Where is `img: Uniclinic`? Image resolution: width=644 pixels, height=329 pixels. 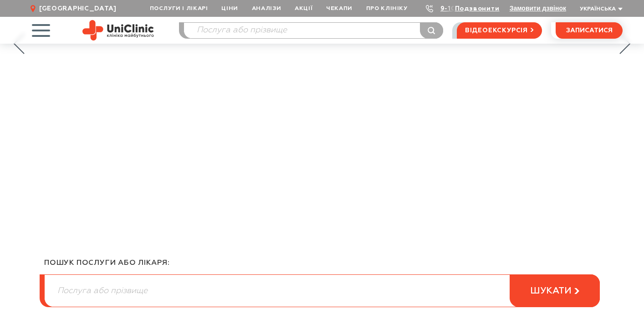 img: Uniclinic is located at coordinates (118, 30).